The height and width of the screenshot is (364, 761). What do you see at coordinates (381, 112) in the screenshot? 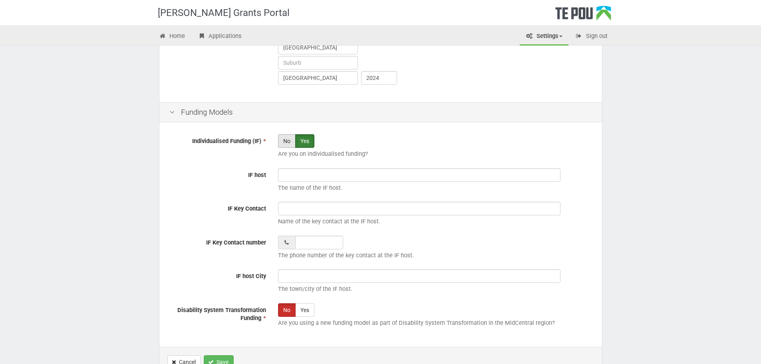
I see `div: Funding Models` at bounding box center [381, 112].